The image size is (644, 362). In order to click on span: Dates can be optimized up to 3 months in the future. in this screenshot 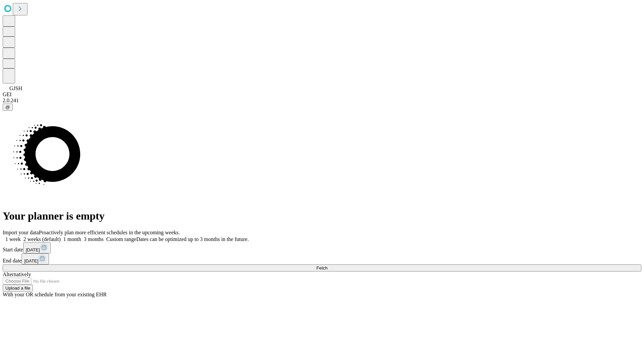, I will do `click(192, 239)`.